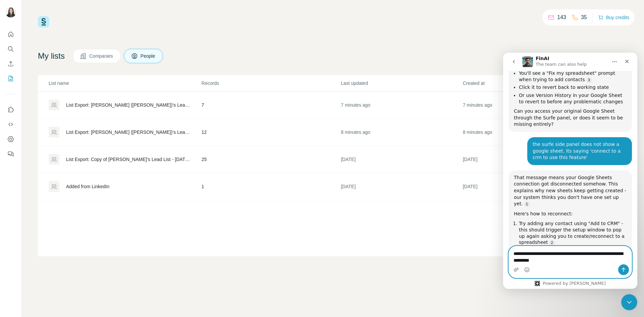 This screenshot has height=317, width=644. I want to click on li: Or use Version History in your Google Sheet to revert to before any problematic changes, so click(70, 46).